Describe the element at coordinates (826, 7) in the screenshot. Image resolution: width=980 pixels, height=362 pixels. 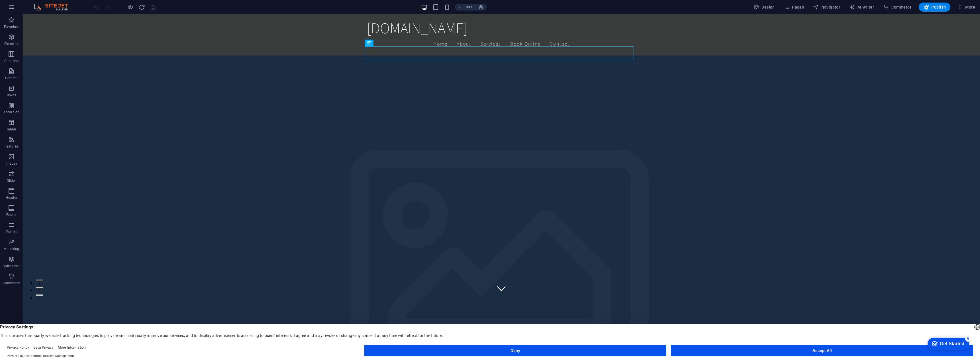
I see `span: Navigator` at that location.